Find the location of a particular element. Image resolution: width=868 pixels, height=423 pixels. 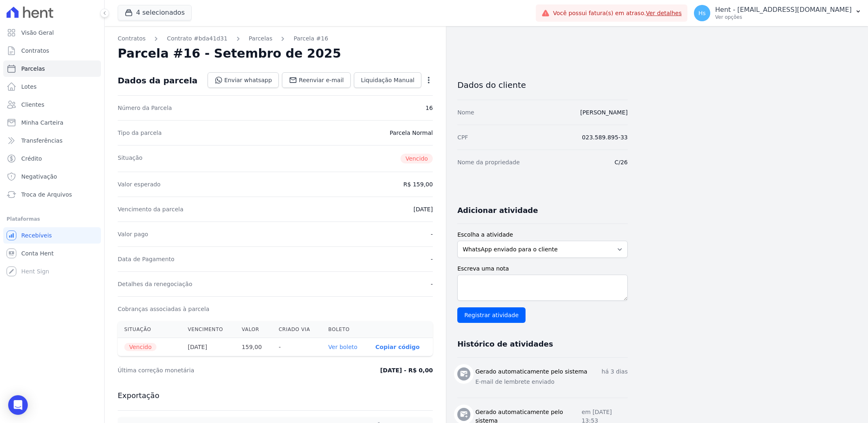

h3: Gerado automaticamente pelo sistema is located at coordinates (532, 372).